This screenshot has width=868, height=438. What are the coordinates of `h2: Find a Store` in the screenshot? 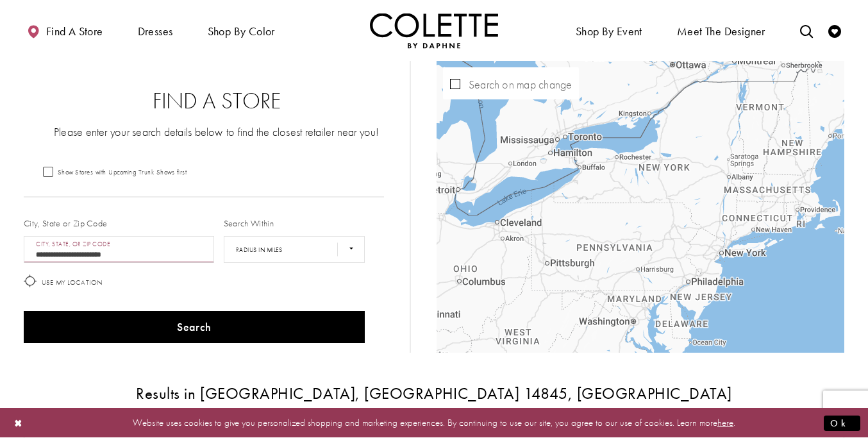 It's located at (216, 101).